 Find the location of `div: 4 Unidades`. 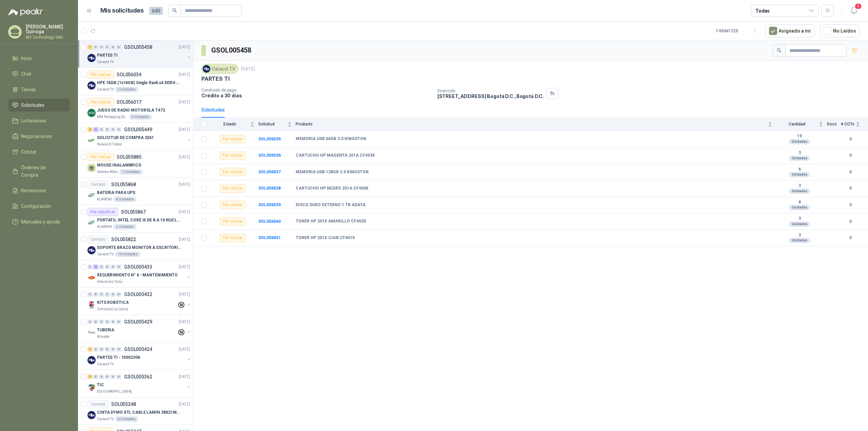

div: 4 Unidades is located at coordinates (125, 199).